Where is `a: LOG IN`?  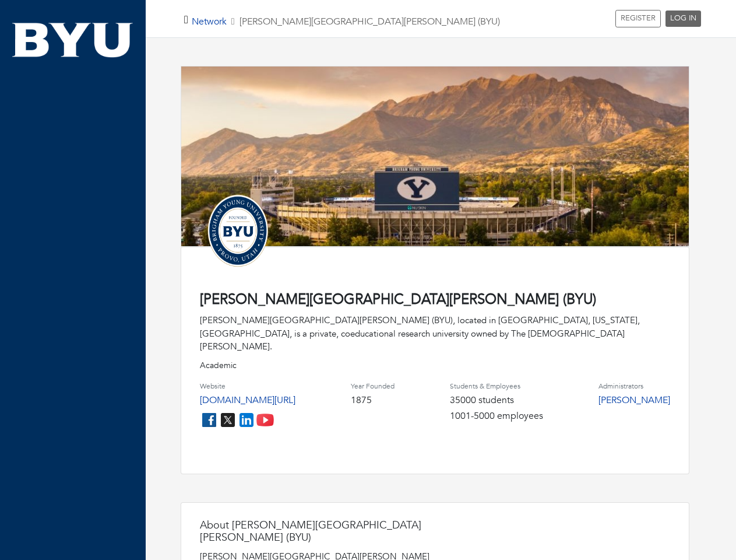 a: LOG IN is located at coordinates (683, 19).